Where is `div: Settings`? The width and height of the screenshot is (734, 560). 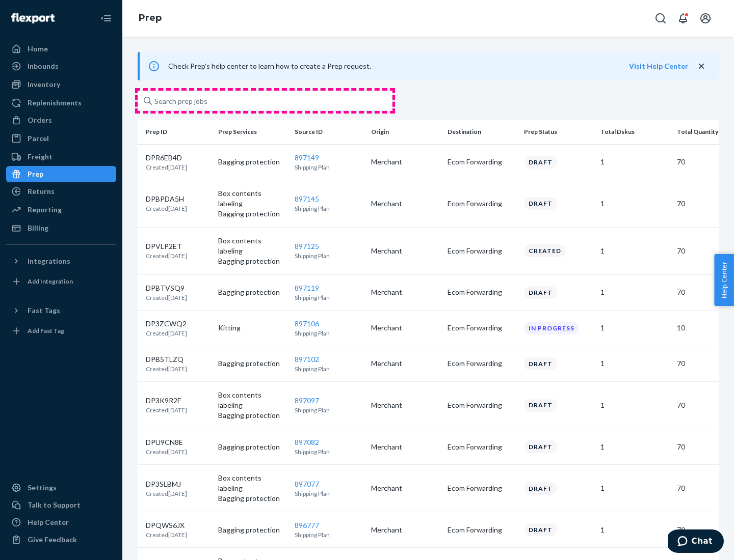
div: Settings is located at coordinates (42, 488).